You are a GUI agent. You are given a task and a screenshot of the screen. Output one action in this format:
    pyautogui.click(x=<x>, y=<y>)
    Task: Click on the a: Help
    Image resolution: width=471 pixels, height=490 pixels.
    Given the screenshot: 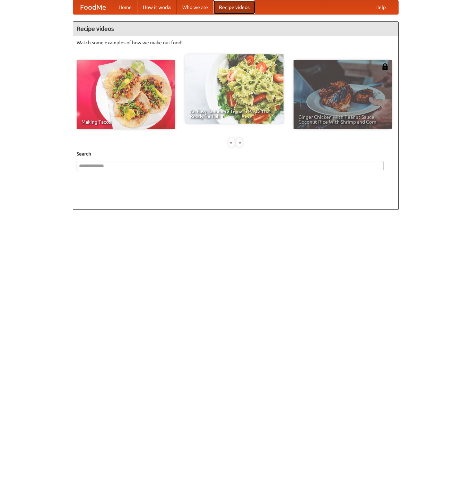 What is the action you would take?
    pyautogui.click(x=380, y=7)
    